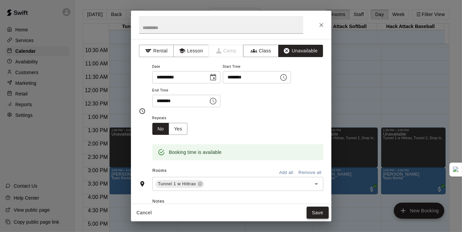 The width and height of the screenshot is (462, 232). I want to click on button: Open, so click(316, 184).